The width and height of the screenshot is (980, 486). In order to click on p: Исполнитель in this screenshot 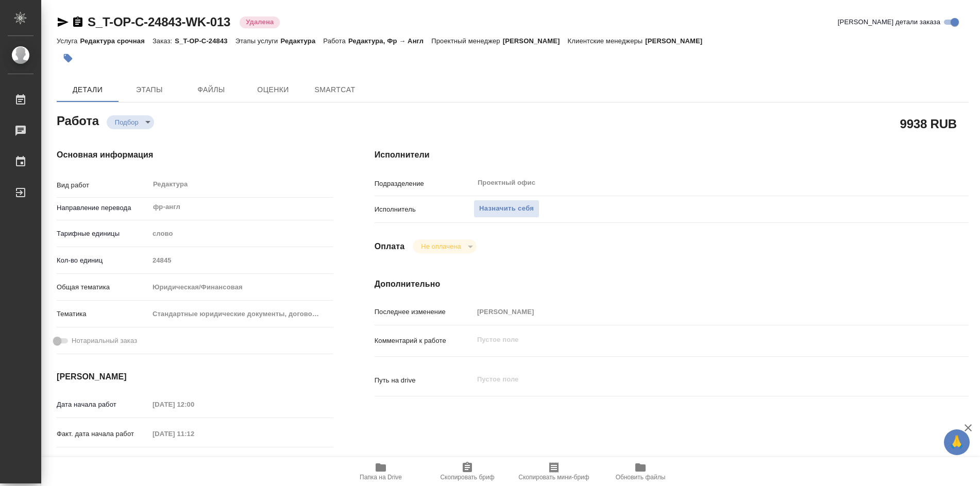, I will do `click(424, 210)`.